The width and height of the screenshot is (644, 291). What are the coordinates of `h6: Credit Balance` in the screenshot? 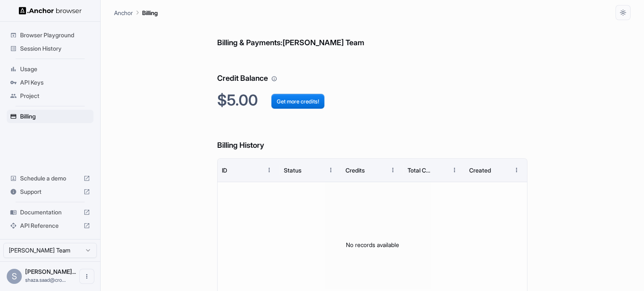 It's located at (372, 70).